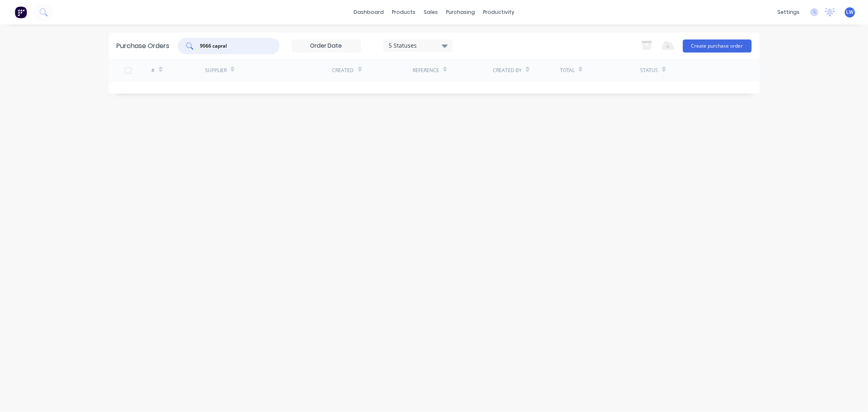 The width and height of the screenshot is (868, 412). I want to click on input: Order Date, so click(326, 46).